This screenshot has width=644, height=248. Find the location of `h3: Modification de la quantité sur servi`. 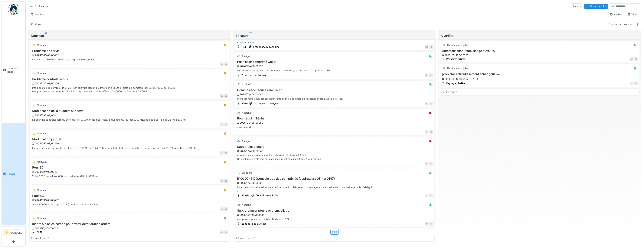

h3: Modification de la quantité sur servi is located at coordinates (129, 111).